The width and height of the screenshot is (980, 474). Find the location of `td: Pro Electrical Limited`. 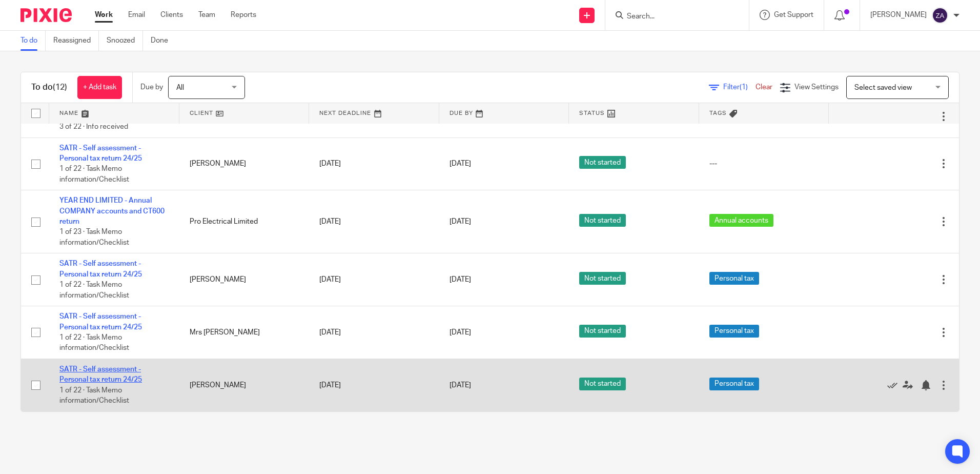

td: Pro Electrical Limited is located at coordinates (245, 221).